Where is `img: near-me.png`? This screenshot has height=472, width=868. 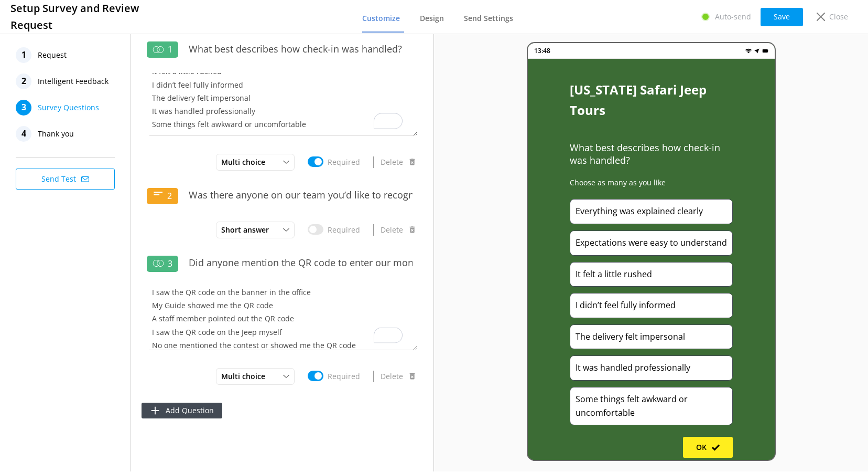
img: near-me.png is located at coordinates (757, 51).